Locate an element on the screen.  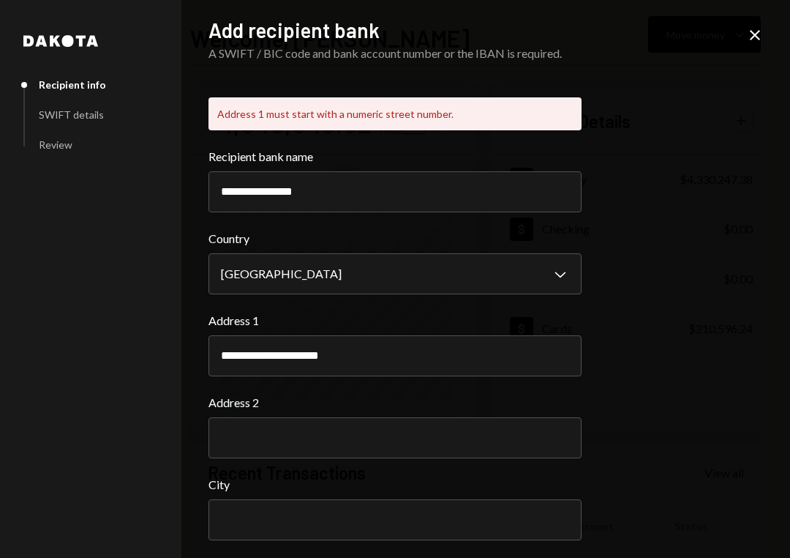
div: A SWIFT / BIC code and bank account number or the IBAN is required. is located at coordinates (395, 53).